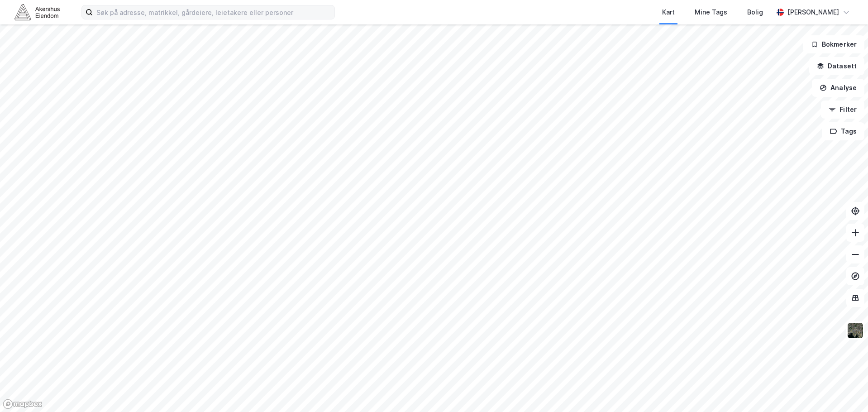 The width and height of the screenshot is (868, 412). Describe the element at coordinates (843, 132) in the screenshot. I see `button: Tags` at that location.